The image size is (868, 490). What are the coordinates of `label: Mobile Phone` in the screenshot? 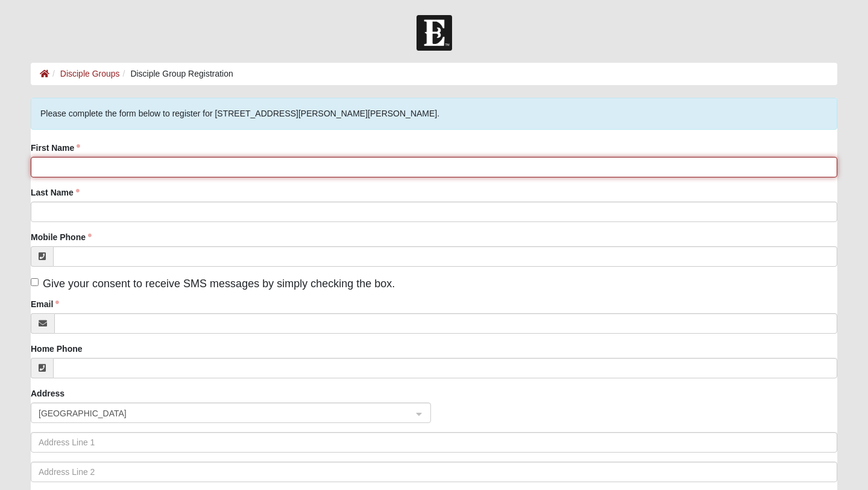 It's located at (61, 237).